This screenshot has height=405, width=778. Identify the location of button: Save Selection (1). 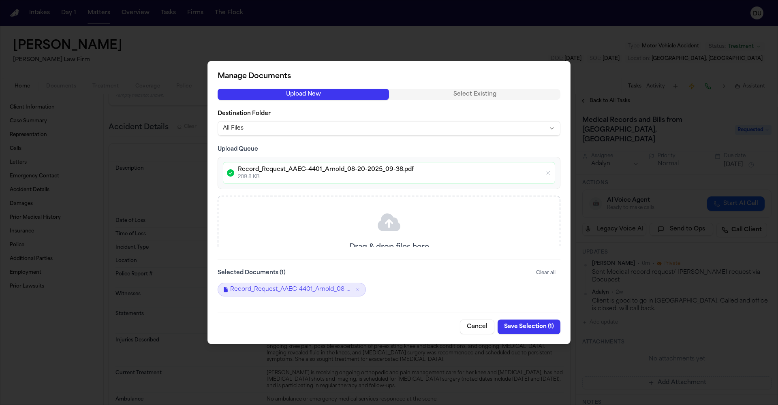
(529, 327).